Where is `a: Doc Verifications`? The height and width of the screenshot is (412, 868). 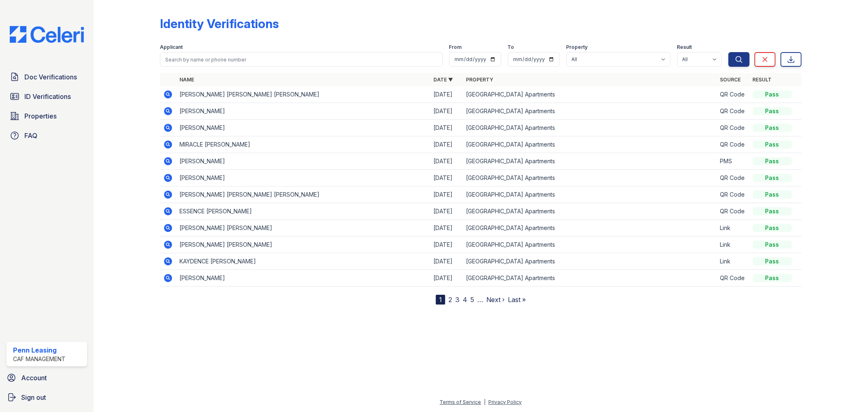 a: Doc Verifications is located at coordinates (47, 77).